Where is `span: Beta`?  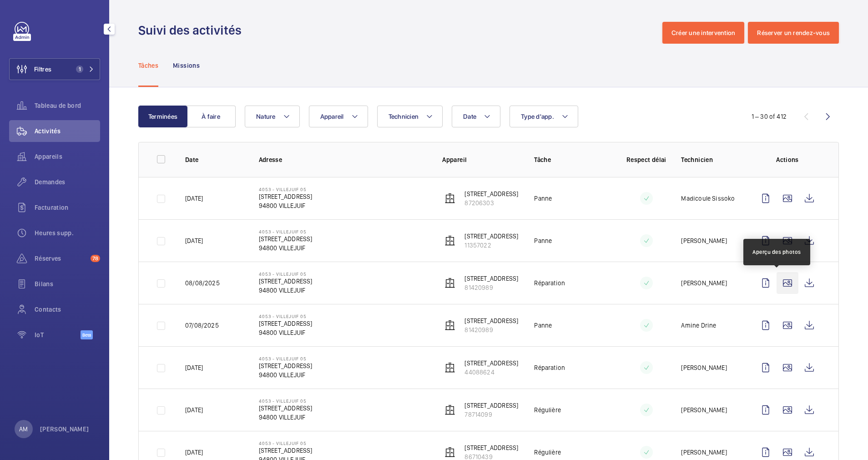 span: Beta is located at coordinates (86, 335).